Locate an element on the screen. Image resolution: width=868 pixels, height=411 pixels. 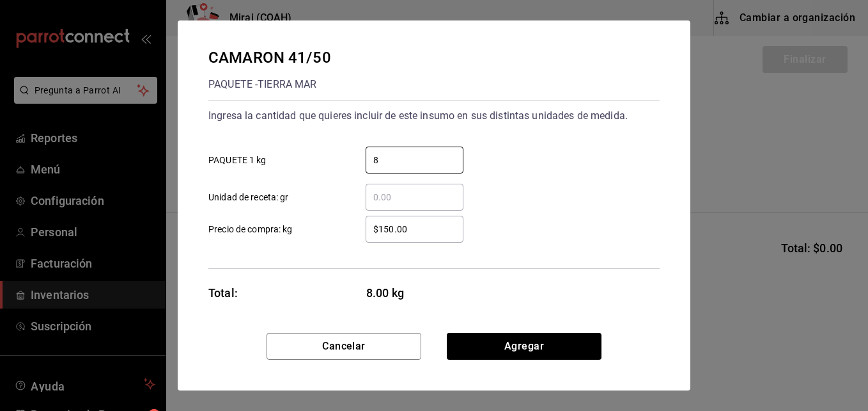
div: CAMARON 41/50 is located at coordinates (270, 58).